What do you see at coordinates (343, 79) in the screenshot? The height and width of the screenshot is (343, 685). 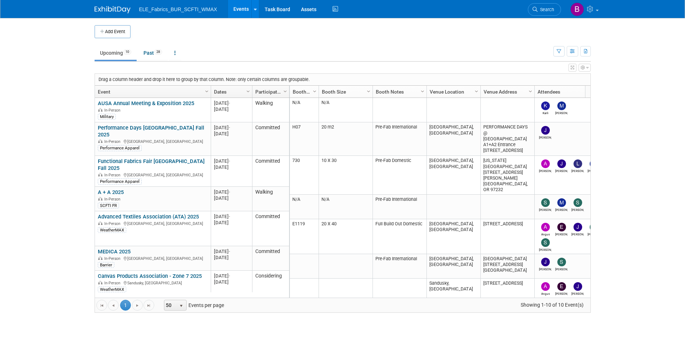 I see `div: Drag a column header and drop it here to group by that column. Note: only certain columns are gro...` at bounding box center [343, 79].